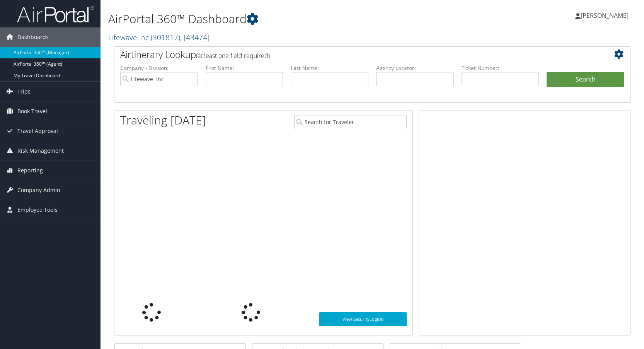 This screenshot has height=349, width=644. What do you see at coordinates (585, 80) in the screenshot?
I see `button: Search` at bounding box center [585, 80].